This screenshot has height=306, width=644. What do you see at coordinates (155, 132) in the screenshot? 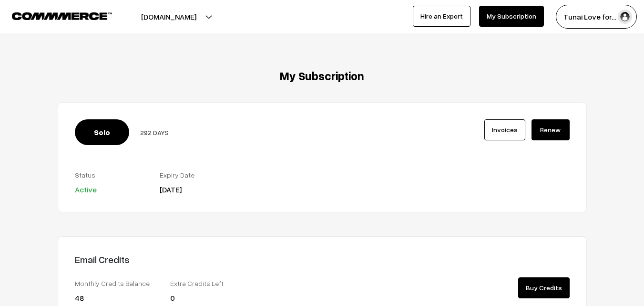
I see `span: 292 DAYS` at bounding box center [155, 132].